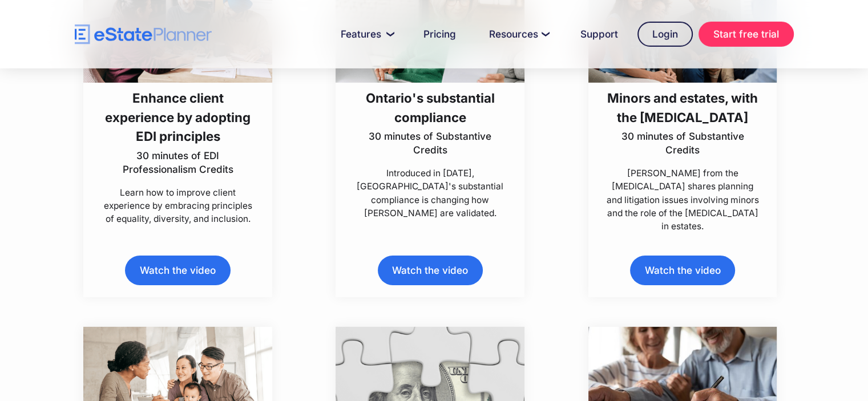 Image resolution: width=868 pixels, height=401 pixels. What do you see at coordinates (519, 34) in the screenshot?
I see `a: Resources` at bounding box center [519, 34].